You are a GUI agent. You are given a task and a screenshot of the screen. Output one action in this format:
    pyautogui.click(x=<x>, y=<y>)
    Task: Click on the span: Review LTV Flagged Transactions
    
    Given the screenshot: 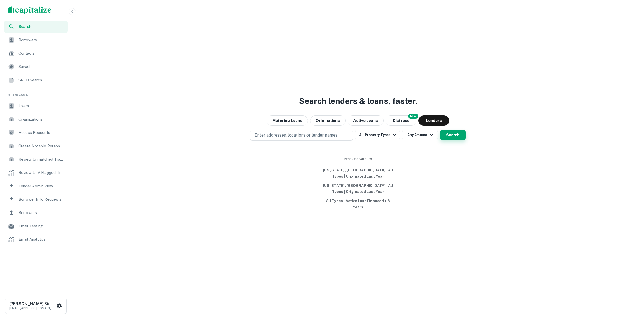 What is the action you would take?
    pyautogui.click(x=41, y=173)
    